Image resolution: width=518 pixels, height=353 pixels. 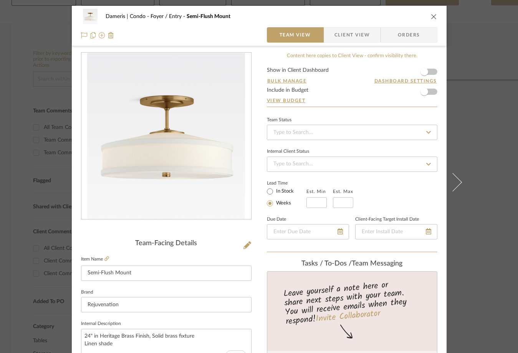 I want to click on img: Remove from project, so click(x=111, y=35).